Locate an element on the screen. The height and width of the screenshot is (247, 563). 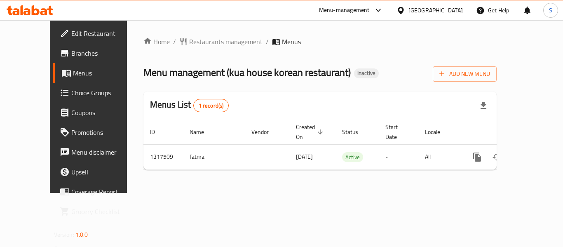
table: enhanced table is located at coordinates (348, 145).